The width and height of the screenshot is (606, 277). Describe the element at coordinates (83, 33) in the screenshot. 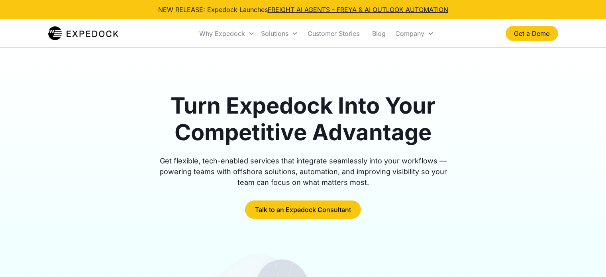

I see `img: Expedock Logo` at that location.